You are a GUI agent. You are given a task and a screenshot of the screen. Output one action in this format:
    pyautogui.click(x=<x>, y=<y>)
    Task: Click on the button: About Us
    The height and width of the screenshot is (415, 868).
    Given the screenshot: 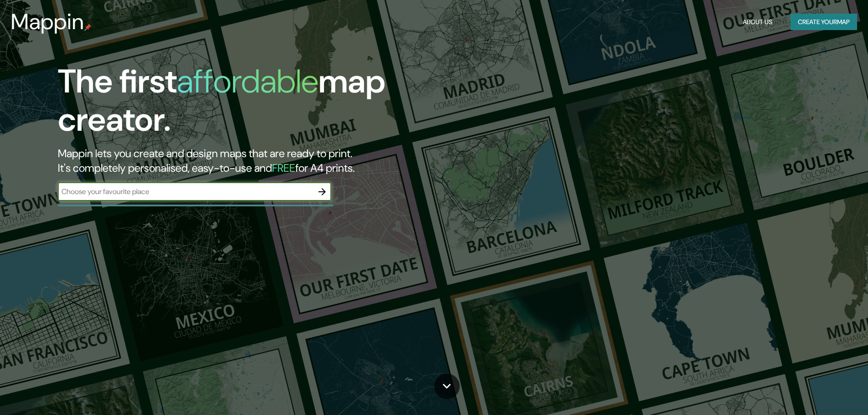 What is the action you would take?
    pyautogui.click(x=757, y=21)
    